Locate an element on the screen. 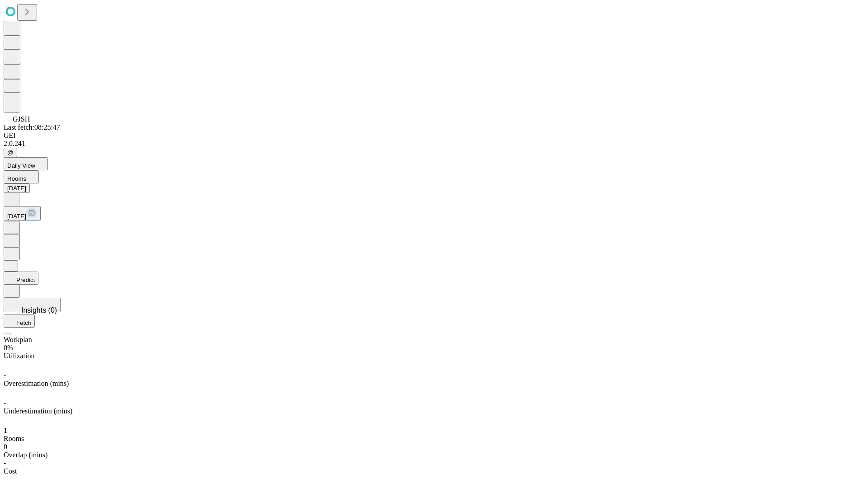 This screenshot has width=868, height=488. button: Daily View is located at coordinates (26, 164).